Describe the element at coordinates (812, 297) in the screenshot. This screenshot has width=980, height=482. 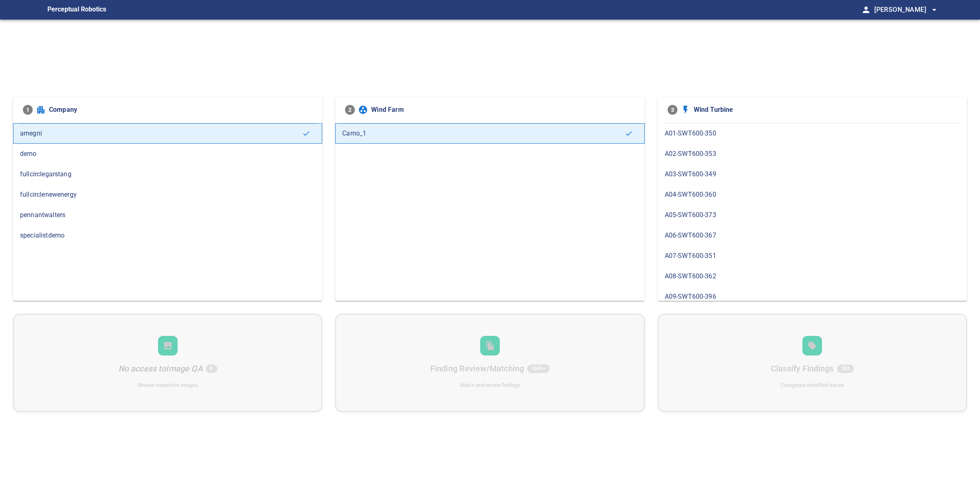
I see `div: A09-SWT600-396` at that location.